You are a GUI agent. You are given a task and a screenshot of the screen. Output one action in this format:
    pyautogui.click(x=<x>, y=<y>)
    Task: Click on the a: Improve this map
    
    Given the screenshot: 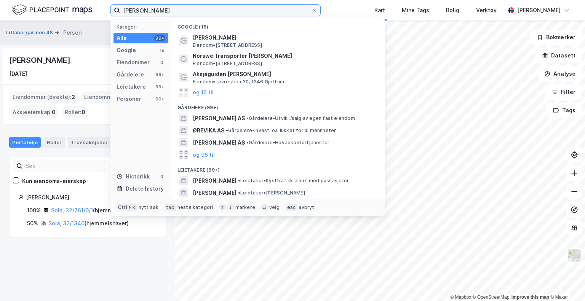 What is the action you would take?
    pyautogui.click(x=530, y=297)
    